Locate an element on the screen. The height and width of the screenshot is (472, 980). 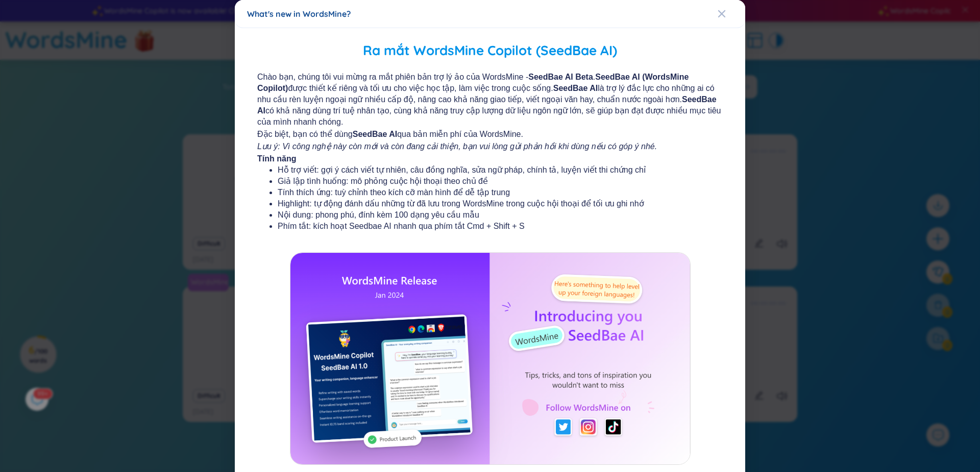
li: Nội dung: phong phú, đính kèm 100 dạng yêu cầu mẫu is located at coordinates (490, 215).